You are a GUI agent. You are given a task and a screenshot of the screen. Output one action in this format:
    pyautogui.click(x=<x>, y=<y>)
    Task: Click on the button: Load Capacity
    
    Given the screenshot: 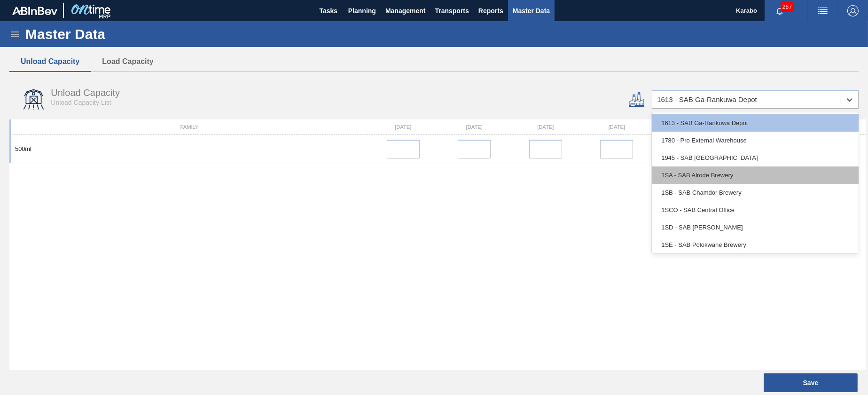 What is the action you would take?
    pyautogui.click(x=127, y=62)
    